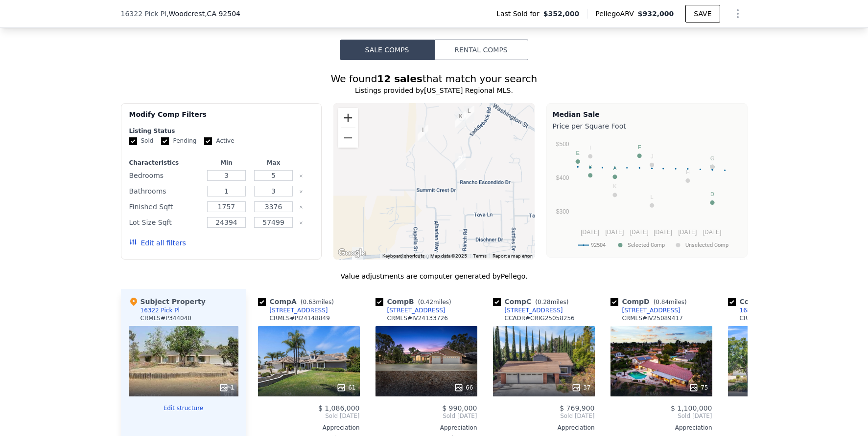 This screenshot has height=436, width=868. What do you see at coordinates (449, 256) in the screenshot?
I see `span: Map data ©2025` at bounding box center [449, 256].